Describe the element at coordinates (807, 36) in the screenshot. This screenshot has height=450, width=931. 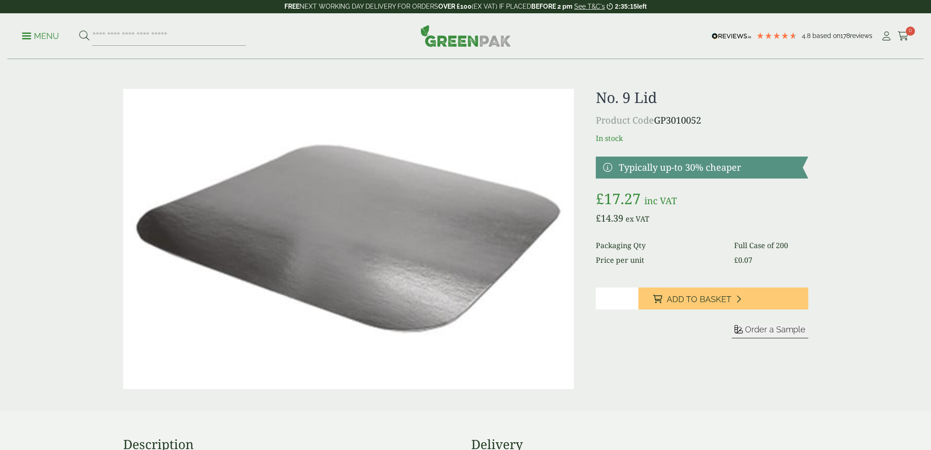
I see `span: 4.8` at that location.